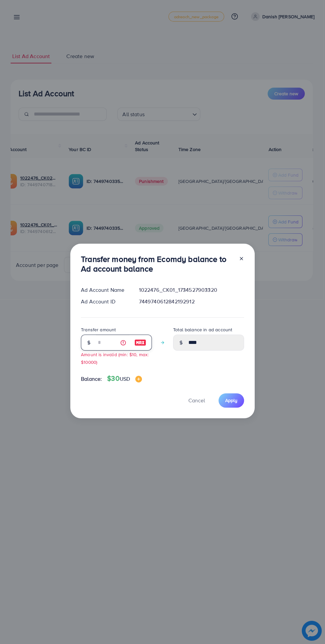 The height and width of the screenshot is (644, 325). What do you see at coordinates (91, 379) in the screenshot?
I see `span: Balance:` at bounding box center [91, 379].